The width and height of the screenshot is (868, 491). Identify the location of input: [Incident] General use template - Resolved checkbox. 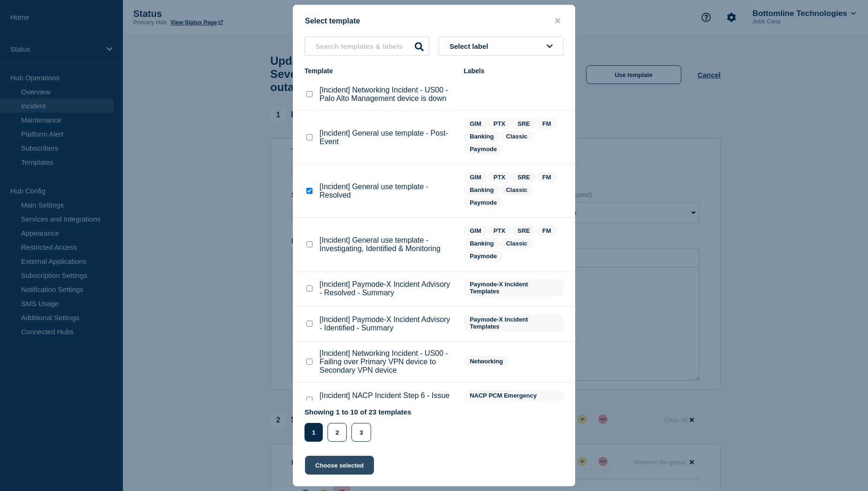
(309, 191).